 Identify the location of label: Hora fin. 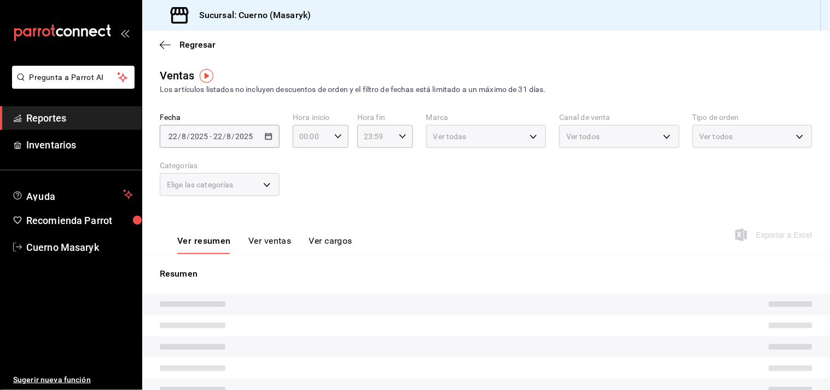
(385, 118).